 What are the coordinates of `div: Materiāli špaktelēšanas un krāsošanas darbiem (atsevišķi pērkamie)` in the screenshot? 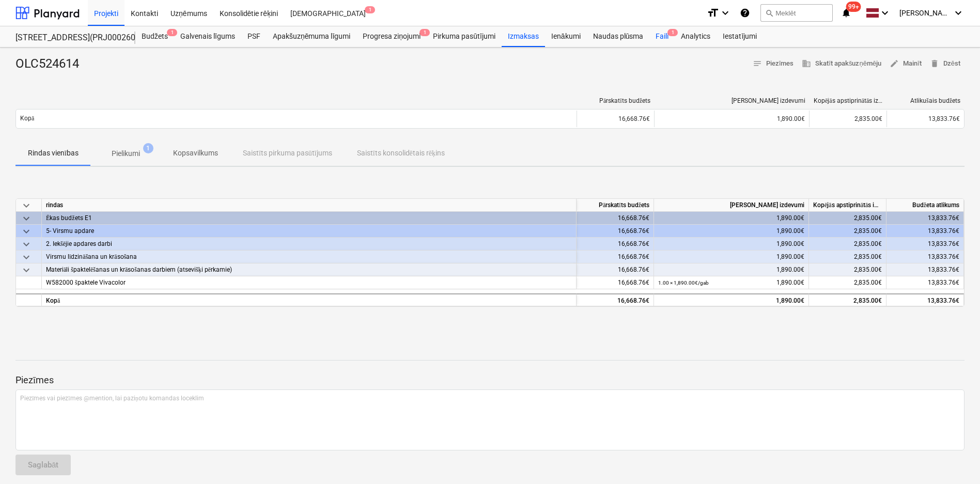 It's located at (309, 270).